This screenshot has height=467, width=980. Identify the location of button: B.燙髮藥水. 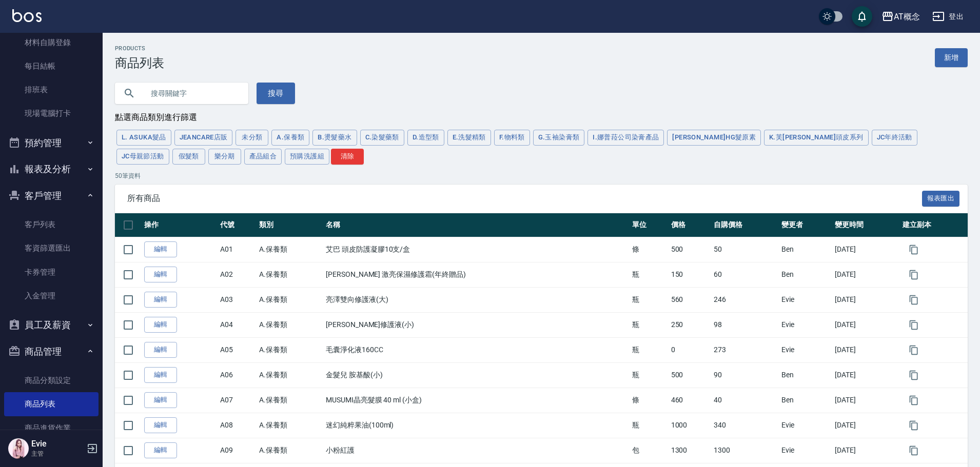
(335, 137).